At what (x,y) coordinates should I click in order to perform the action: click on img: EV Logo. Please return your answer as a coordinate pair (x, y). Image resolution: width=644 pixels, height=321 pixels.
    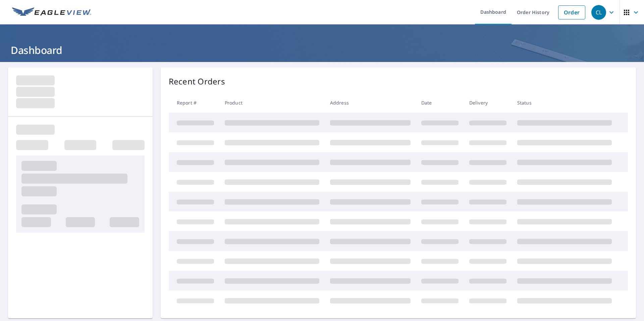
    Looking at the image, I should click on (51, 13).